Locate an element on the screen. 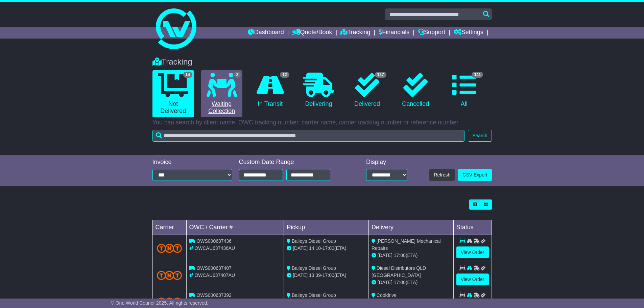 This screenshot has width=644, height=308. span: 14:10 is located at coordinates (314, 248).